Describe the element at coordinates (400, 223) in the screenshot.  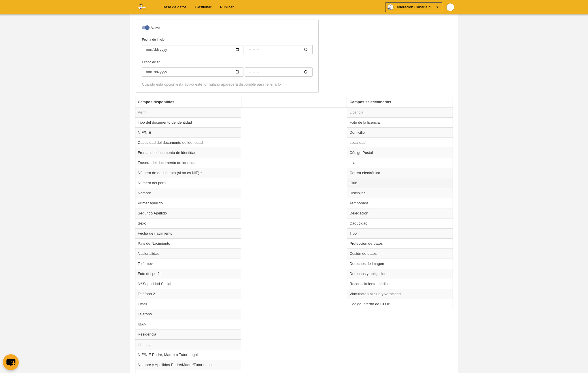
I see `td: Caducidad` at that location.